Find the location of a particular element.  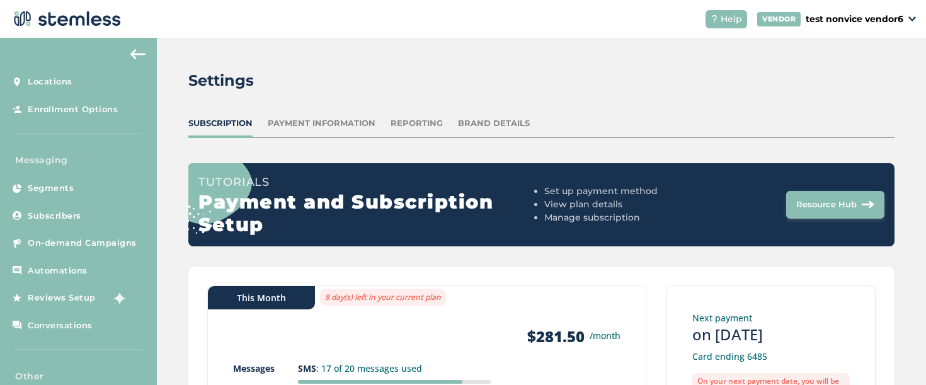

h3: Tutorials is located at coordinates (369, 182).